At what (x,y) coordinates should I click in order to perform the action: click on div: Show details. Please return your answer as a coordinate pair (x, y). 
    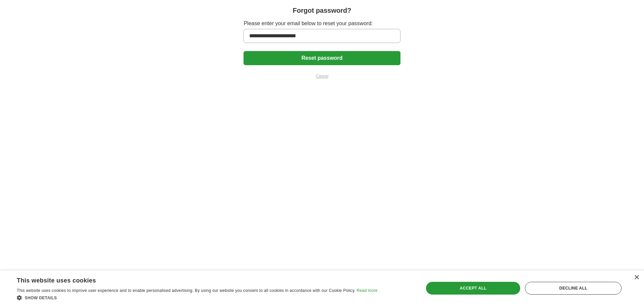
    Looking at the image, I should click on (197, 298).